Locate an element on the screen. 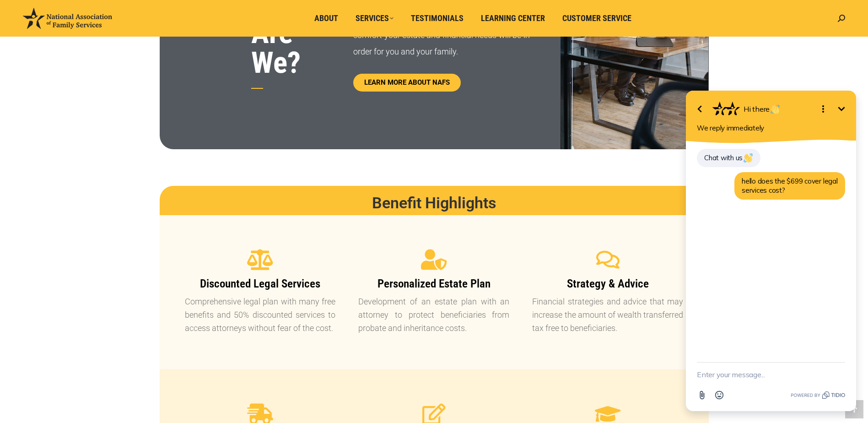 This screenshot has height=423, width=868. a: LEARN MORE ABOUT NAFS is located at coordinates (407, 82).